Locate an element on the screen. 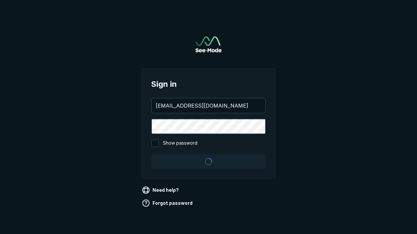 The image size is (417, 234). span: Show password is located at coordinates (180, 144).